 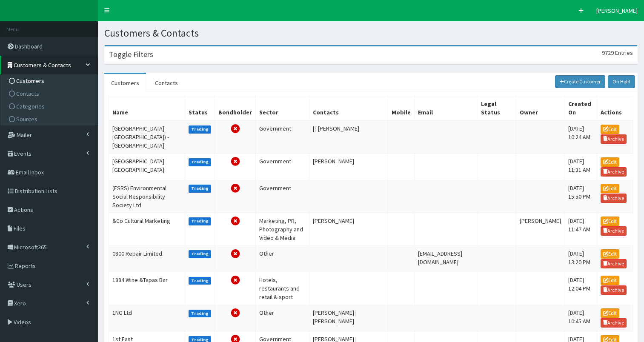 I want to click on th: Sector, so click(x=283, y=108).